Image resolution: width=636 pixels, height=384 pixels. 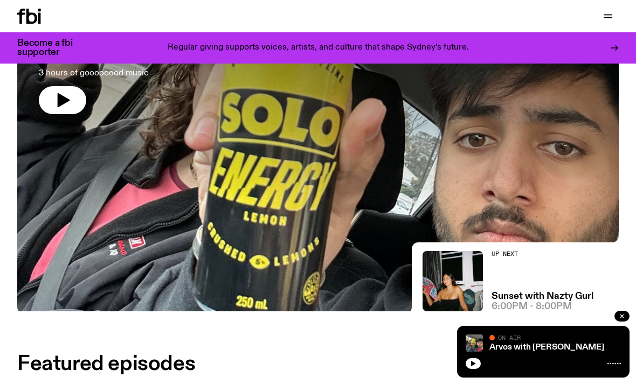 What do you see at coordinates (52, 48) in the screenshot?
I see `h3: Become a fbi supporter` at bounding box center [52, 48].